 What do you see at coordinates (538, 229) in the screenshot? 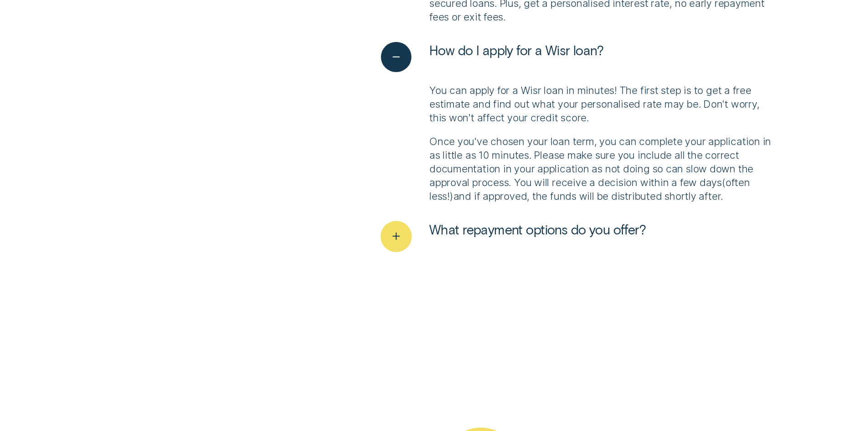
I see `span: What repayment options do you offer?` at bounding box center [538, 229].